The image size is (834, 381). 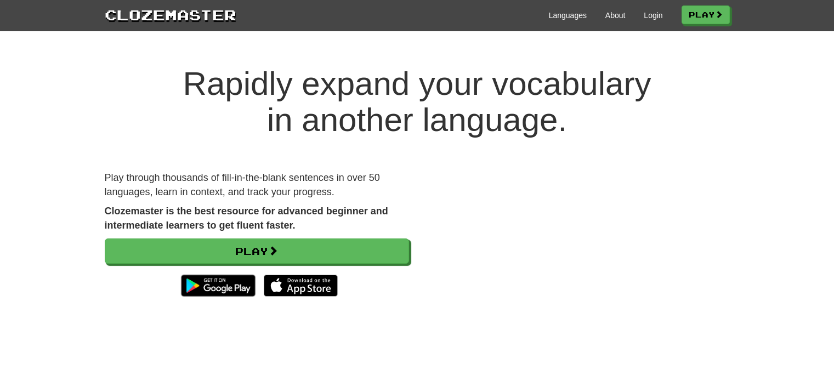 What do you see at coordinates (218, 286) in the screenshot?
I see `img: Get it on Google Play` at bounding box center [218, 286].